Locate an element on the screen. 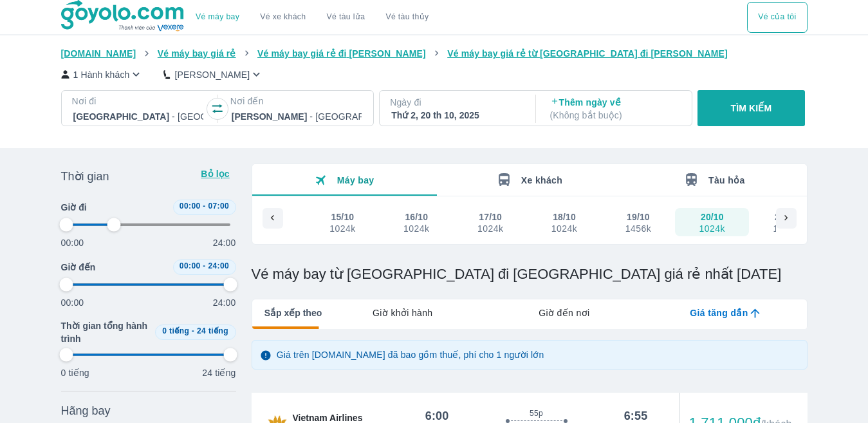 The image size is (868, 423). div: 16/10 is located at coordinates (417, 217).